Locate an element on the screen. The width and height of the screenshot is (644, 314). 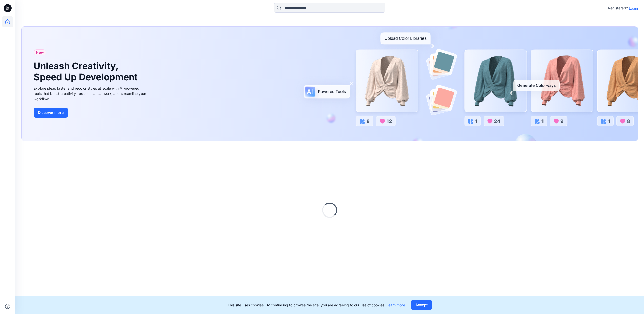
button: Discover more is located at coordinates (51, 113).